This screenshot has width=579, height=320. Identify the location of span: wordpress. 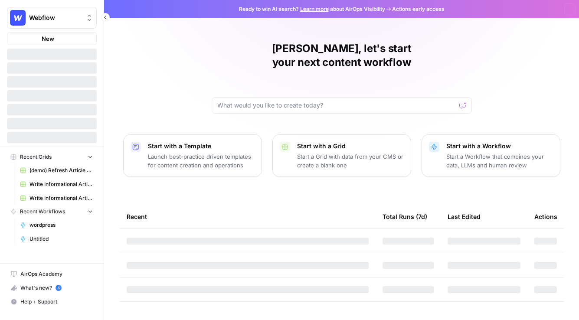
(61, 225).